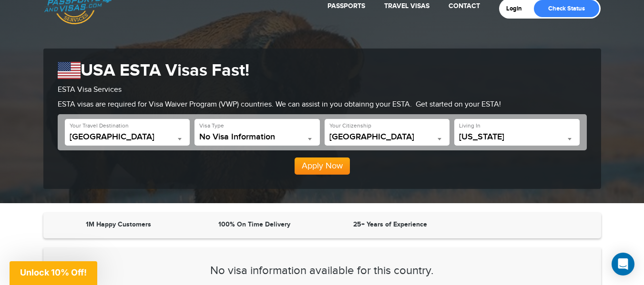 The height and width of the screenshot is (285, 644). What do you see at coordinates (322, 270) in the screenshot?
I see `h3: No visa information available for this country.` at bounding box center [322, 270].